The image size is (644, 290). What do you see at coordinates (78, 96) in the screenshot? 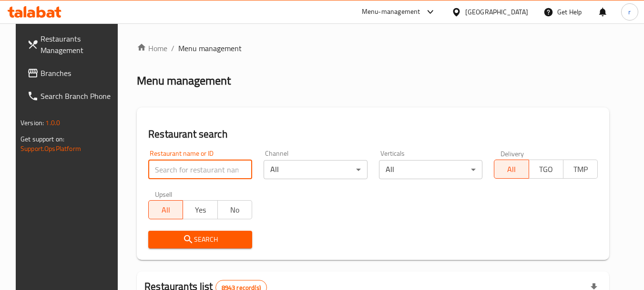
I see `span: Search Branch Phone` at bounding box center [78, 96].